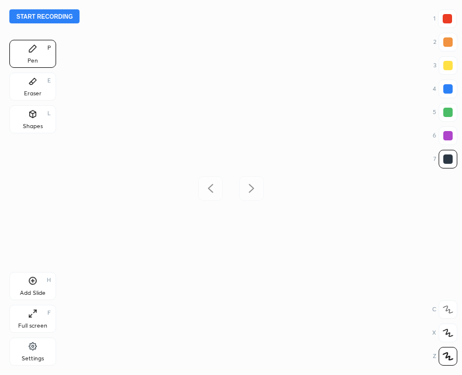  What do you see at coordinates (49, 313) in the screenshot?
I see `div: F` at bounding box center [49, 313].